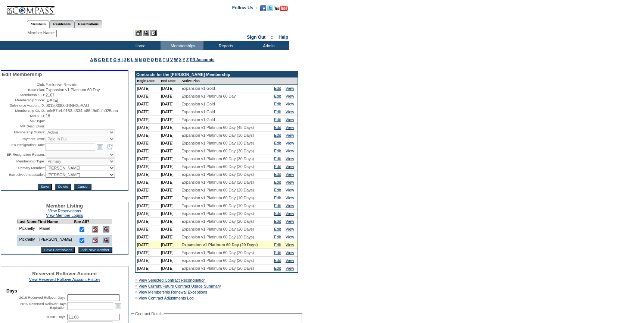 The image size is (644, 323). I want to click on td: Membership Since:, so click(23, 100).